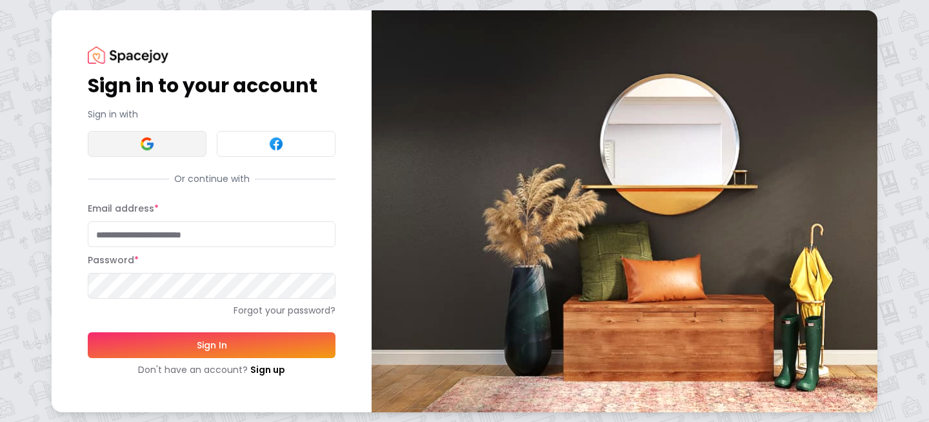  I want to click on span: Or continue with, so click(212, 179).